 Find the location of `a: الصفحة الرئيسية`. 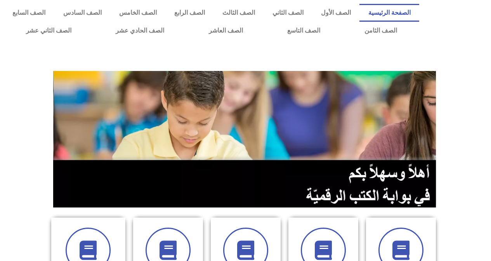

a: الصفحة الرئيسية is located at coordinates (389, 13).